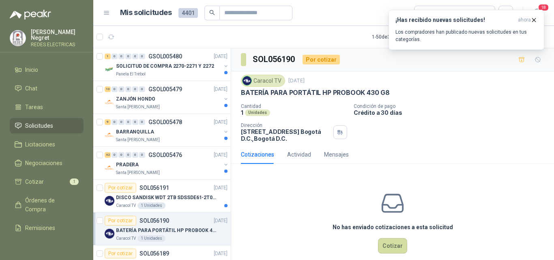 This screenshot has width=554, height=260. I want to click on h3: SOL056190, so click(274, 59).